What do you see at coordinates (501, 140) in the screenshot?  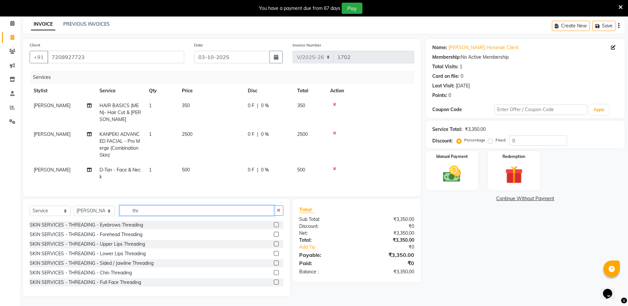 I see `label: Fixed` at bounding box center [501, 140].